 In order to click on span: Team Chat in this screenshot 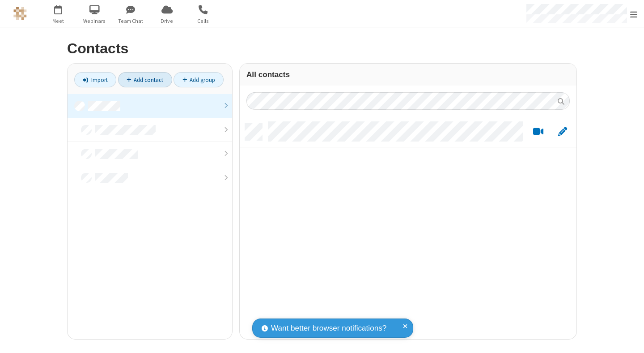, I will do `click(130, 21)`.